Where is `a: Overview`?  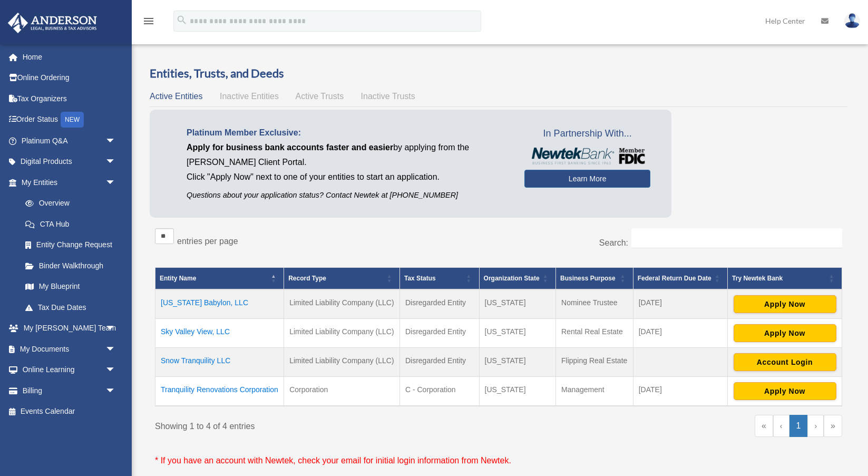 a: Overview is located at coordinates (68, 203).